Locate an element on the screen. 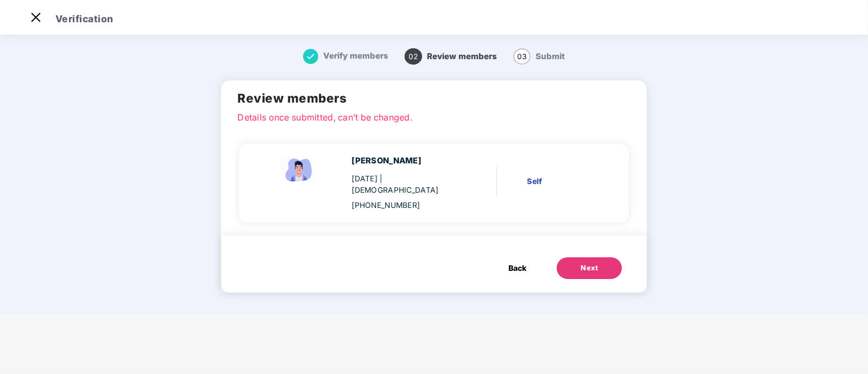 The height and width of the screenshot is (374, 868). div: Next is located at coordinates (589, 268).